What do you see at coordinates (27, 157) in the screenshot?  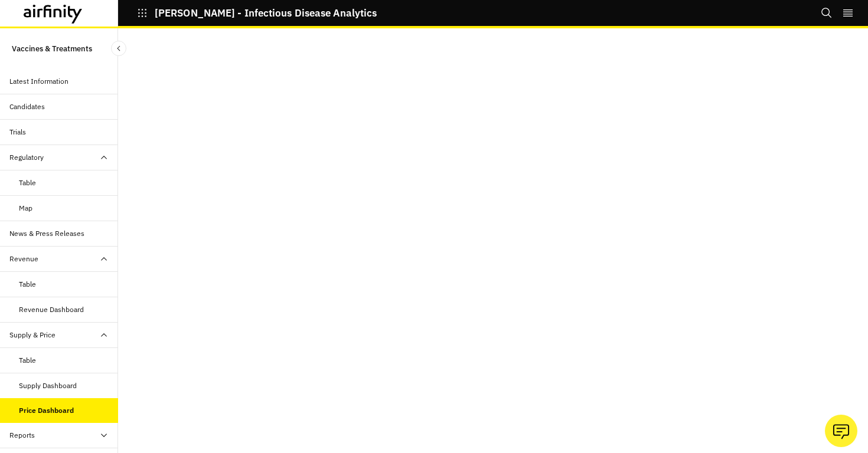 I see `div: Regulatory` at bounding box center [27, 157].